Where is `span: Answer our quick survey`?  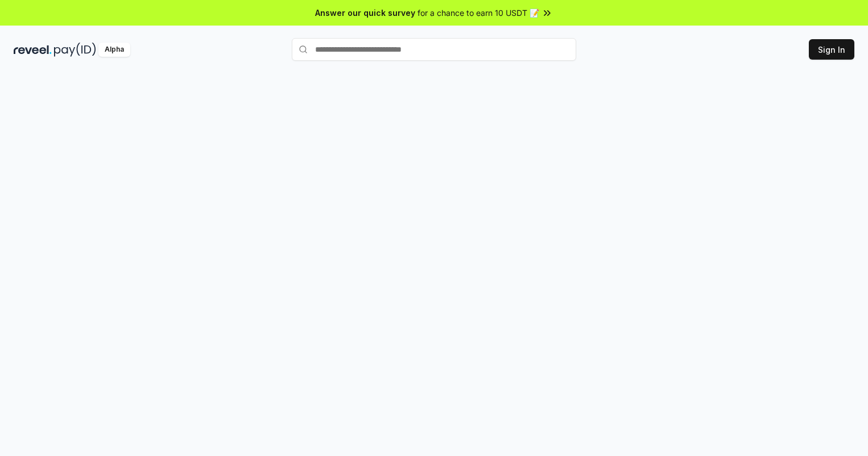
span: Answer our quick survey is located at coordinates (365, 12).